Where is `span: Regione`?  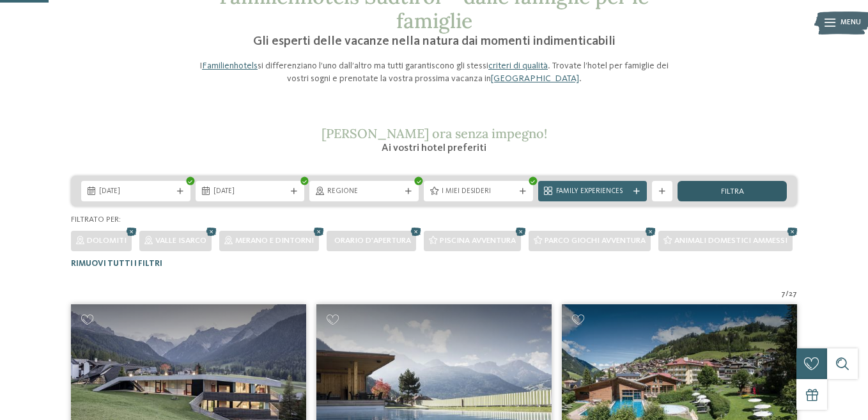
span: Regione is located at coordinates (364, 192).